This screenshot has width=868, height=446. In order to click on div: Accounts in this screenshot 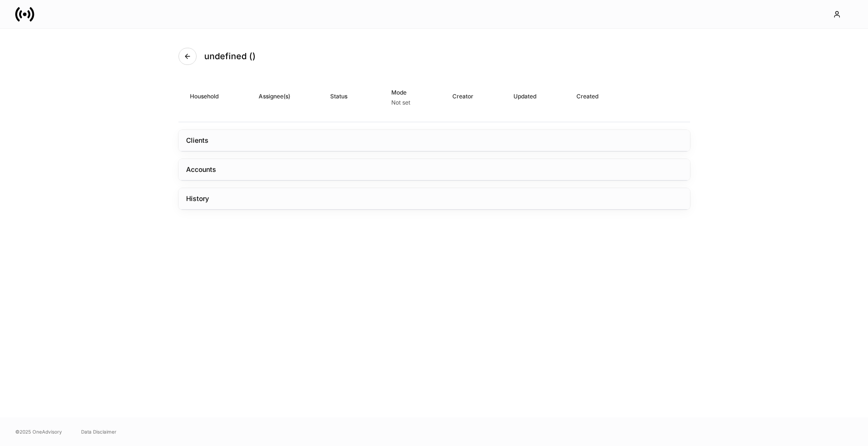, I will do `click(201, 169)`.